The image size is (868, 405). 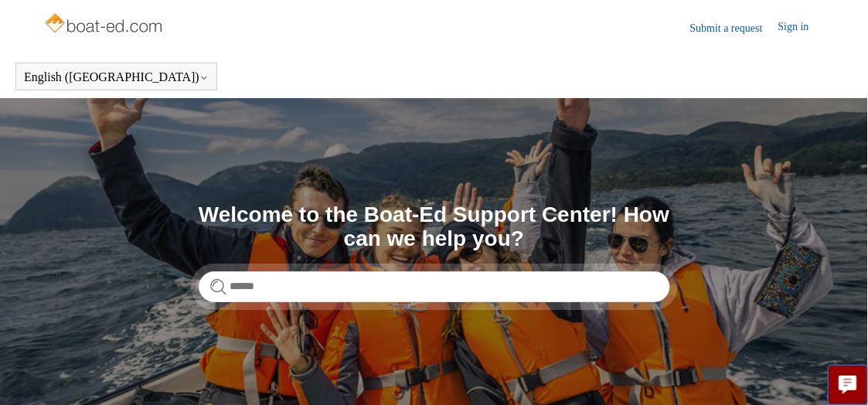 What do you see at coordinates (434, 286) in the screenshot?
I see `input: Search` at bounding box center [434, 286].